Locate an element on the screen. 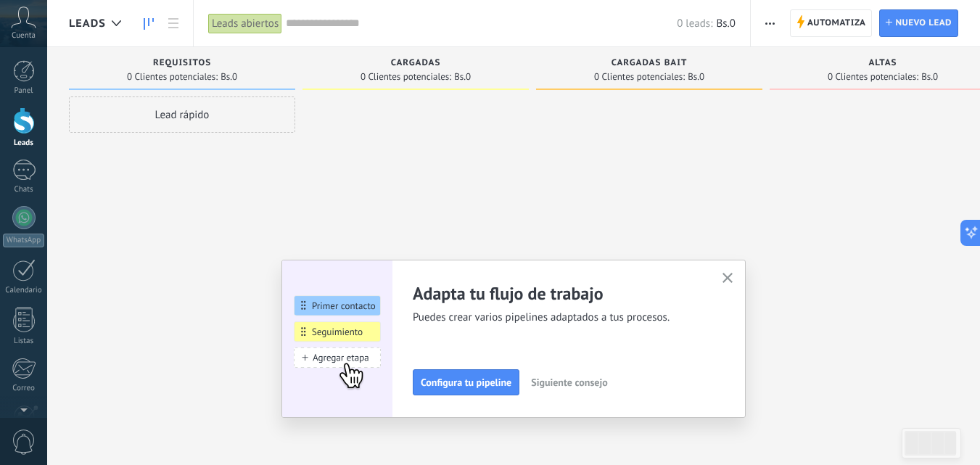 The width and height of the screenshot is (980, 465). span: Siguiente consejo is located at coordinates (569, 382).